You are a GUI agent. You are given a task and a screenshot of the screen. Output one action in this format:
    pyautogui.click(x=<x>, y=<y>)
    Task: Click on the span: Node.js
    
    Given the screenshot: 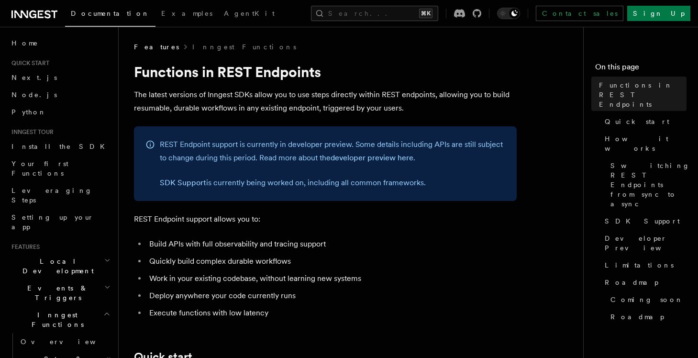 What is the action you would take?
    pyautogui.click(x=34, y=95)
    